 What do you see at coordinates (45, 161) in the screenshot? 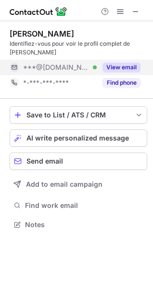
I see `span: Send email` at bounding box center [45, 161].